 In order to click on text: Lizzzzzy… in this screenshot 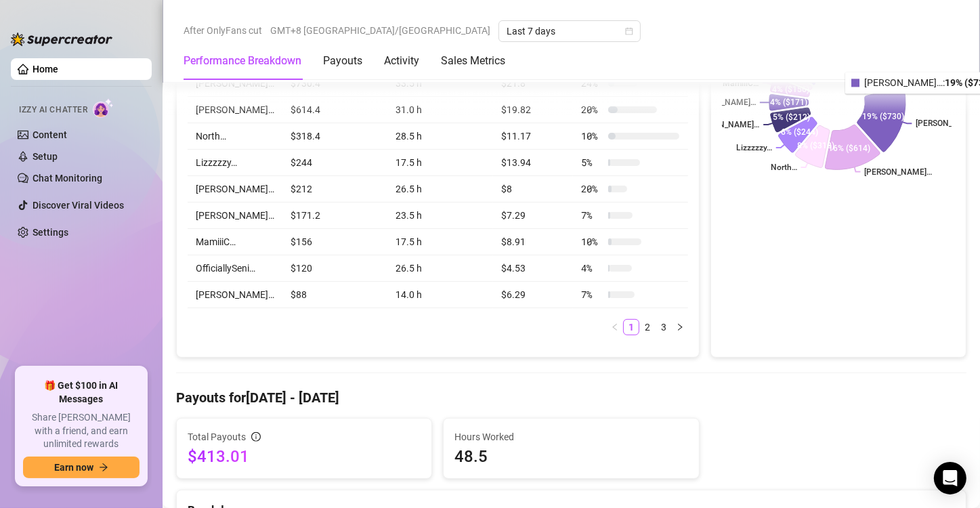, I will do `click(754, 148)`.